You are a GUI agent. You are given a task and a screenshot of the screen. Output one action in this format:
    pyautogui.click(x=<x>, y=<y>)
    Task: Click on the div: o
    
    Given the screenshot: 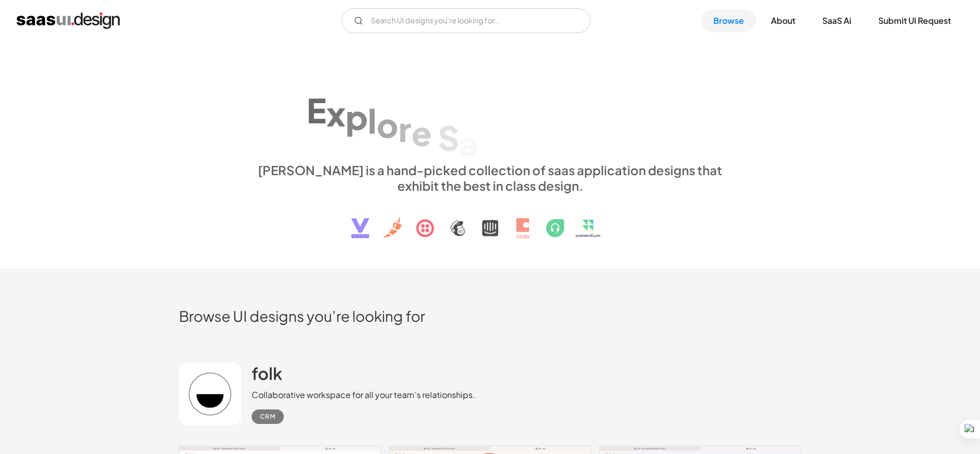 What is the action you would take?
    pyautogui.click(x=388, y=124)
    